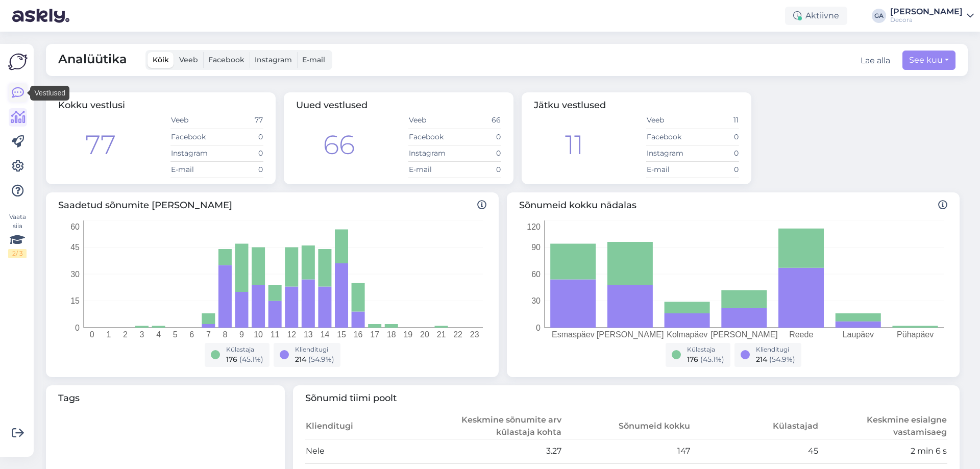 The height and width of the screenshot is (469, 980). What do you see at coordinates (687, 334) in the screenshot?
I see `tspan: Kolmapäev` at bounding box center [687, 334].